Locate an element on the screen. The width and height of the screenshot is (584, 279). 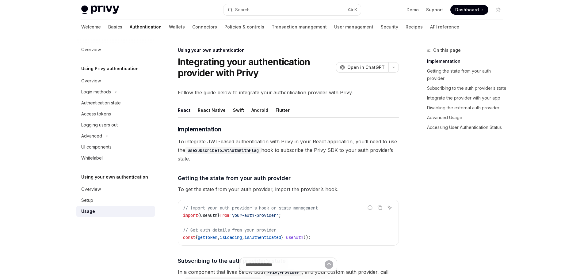
button: Toggle Login methods section is located at coordinates (116, 92).